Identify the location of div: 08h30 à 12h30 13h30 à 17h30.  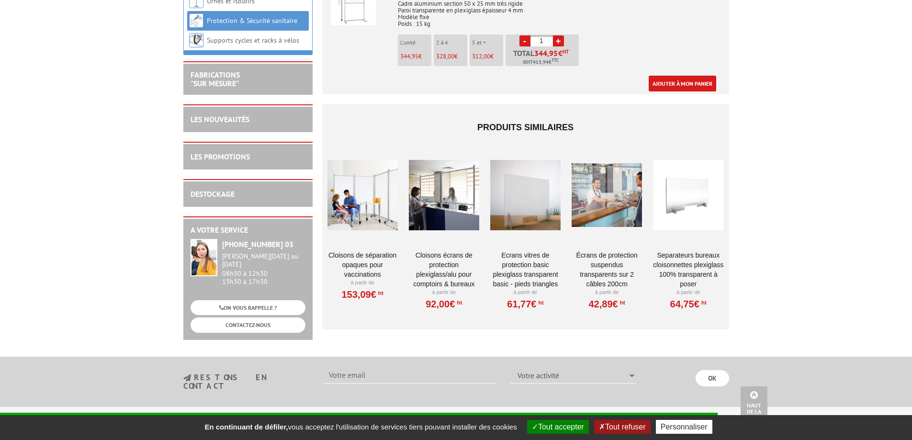
(264, 269).